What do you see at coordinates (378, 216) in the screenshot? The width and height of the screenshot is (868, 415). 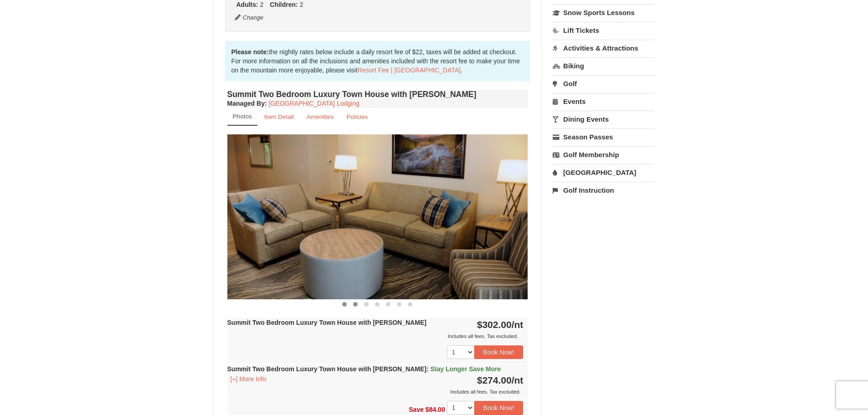 I see `img: 18876286-202-fb468a36.png` at bounding box center [378, 216].